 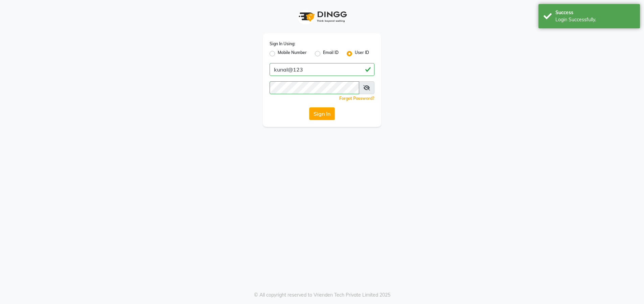 What do you see at coordinates (322, 16) in the screenshot?
I see `img: logo1.svg` at bounding box center [322, 16].